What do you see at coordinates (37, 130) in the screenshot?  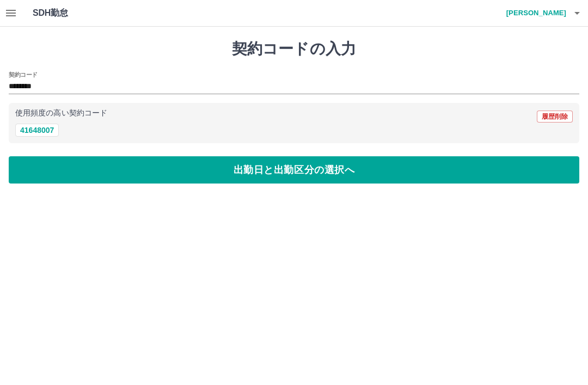 I see `button: 41648007` at bounding box center [37, 130].